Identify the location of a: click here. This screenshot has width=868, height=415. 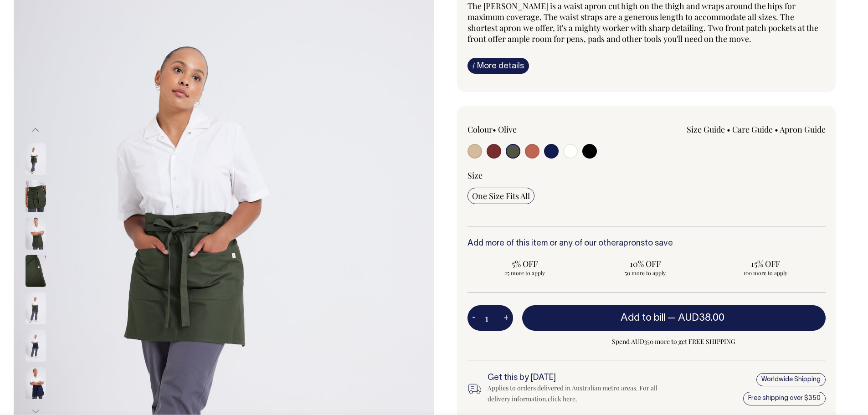
(561, 399).